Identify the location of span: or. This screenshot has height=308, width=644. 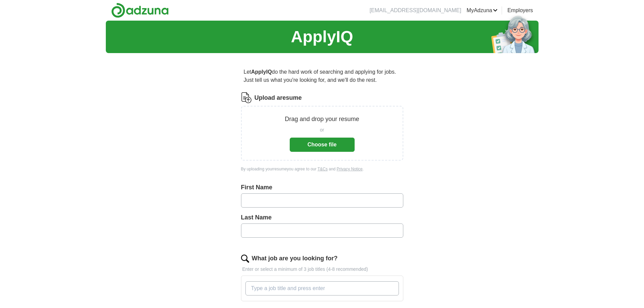
(322, 130).